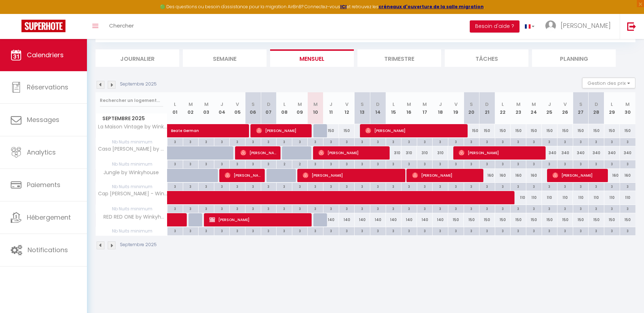  Describe the element at coordinates (343, 6) in the screenshot. I see `a: ICI` at that location.